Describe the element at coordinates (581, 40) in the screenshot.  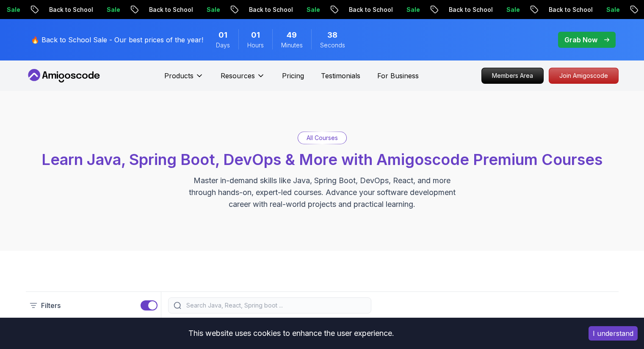
I see `p: Grab Now` at that location.